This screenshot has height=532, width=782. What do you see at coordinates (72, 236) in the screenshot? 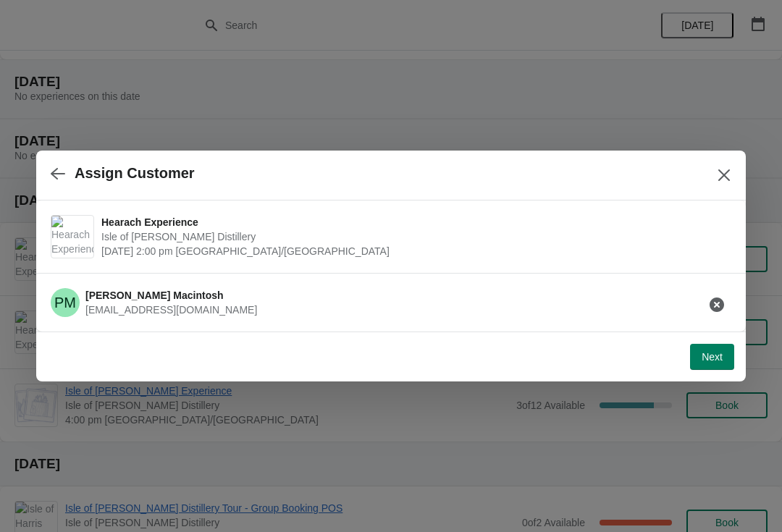
I see `img: Hearach Experience | Isle of Harris Distillery | September 22 | 2:00 pm Europe/London` at bounding box center [72, 236].